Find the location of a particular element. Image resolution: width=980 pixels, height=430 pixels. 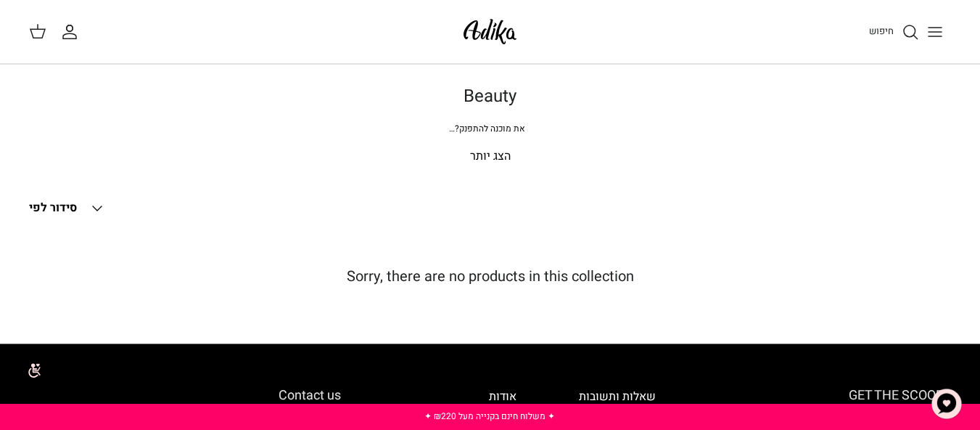

button: צ'אט is located at coordinates (946, 404).